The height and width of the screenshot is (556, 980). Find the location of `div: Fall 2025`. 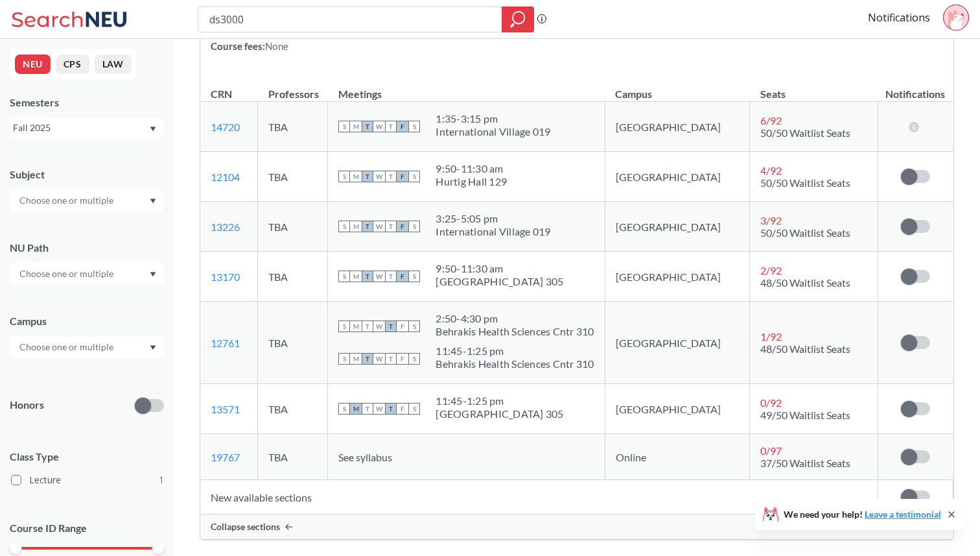

div: Fall 2025 is located at coordinates (80, 128).